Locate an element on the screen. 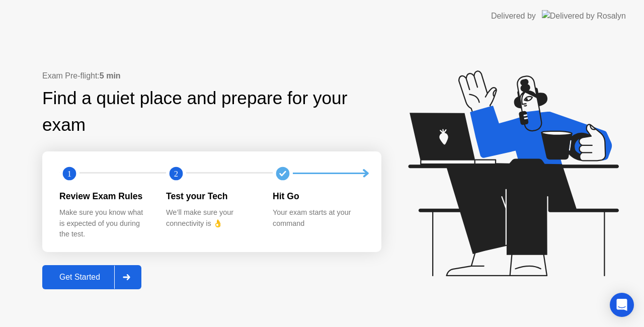  b: 5 min is located at coordinates (110, 76).